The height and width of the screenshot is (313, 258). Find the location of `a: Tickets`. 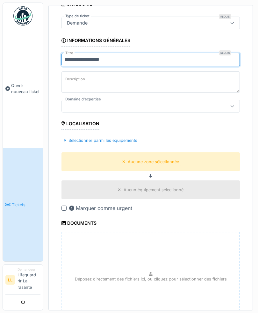

a: Tickets is located at coordinates (23, 204).